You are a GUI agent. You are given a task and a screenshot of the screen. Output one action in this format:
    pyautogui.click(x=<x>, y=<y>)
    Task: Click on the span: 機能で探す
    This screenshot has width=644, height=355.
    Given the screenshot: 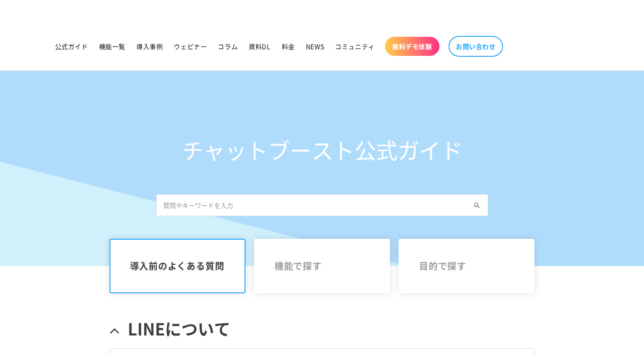 What is the action you would take?
    pyautogui.click(x=322, y=266)
    